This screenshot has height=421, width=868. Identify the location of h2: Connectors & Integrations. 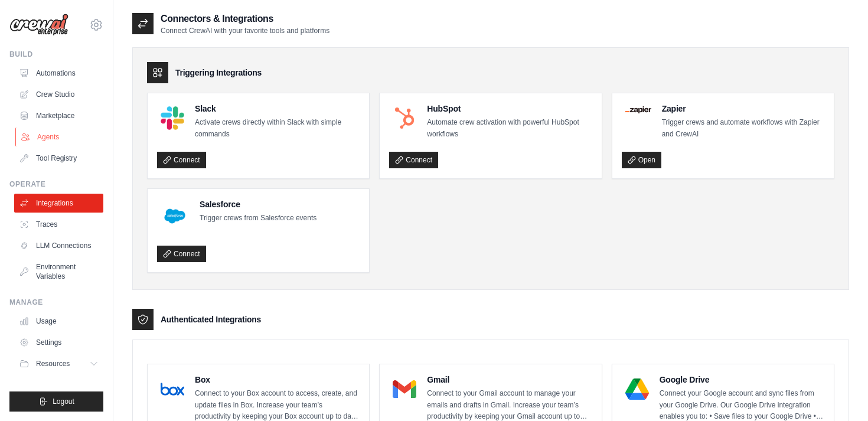
(245, 19).